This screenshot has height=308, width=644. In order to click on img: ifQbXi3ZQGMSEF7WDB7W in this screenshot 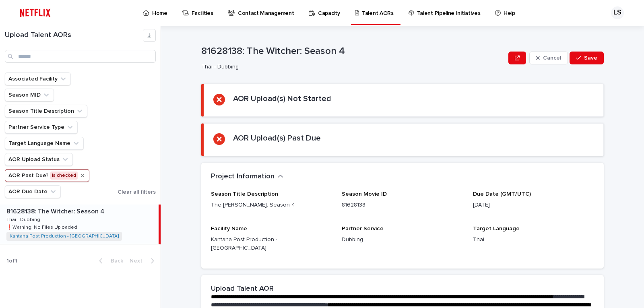, I will do `click(35, 13)`.